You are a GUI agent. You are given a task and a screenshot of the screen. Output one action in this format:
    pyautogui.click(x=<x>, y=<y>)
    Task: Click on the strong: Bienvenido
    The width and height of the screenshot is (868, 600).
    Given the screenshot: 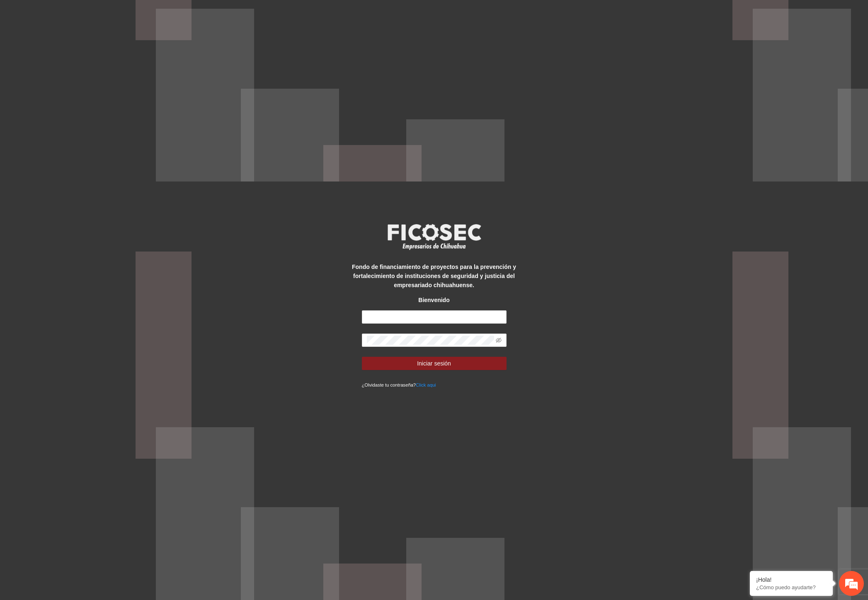 What is the action you would take?
    pyautogui.click(x=434, y=300)
    